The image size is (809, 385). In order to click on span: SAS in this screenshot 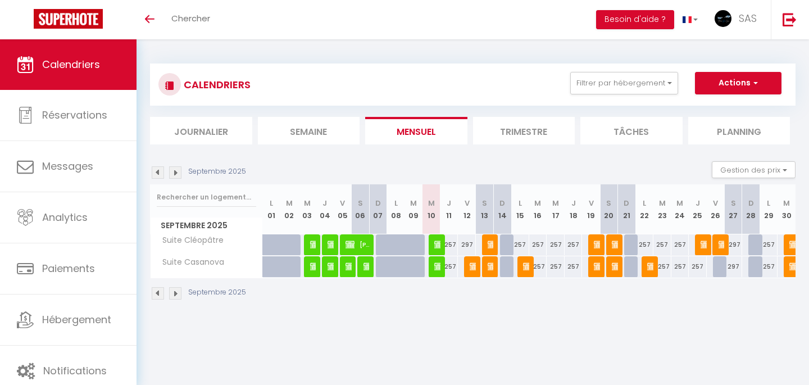, I will do `click(748, 18)`.